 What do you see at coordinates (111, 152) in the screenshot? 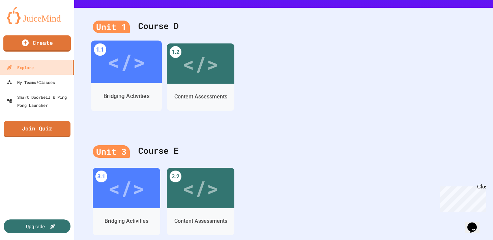
I see `div: Unit 3` at bounding box center [111, 152].